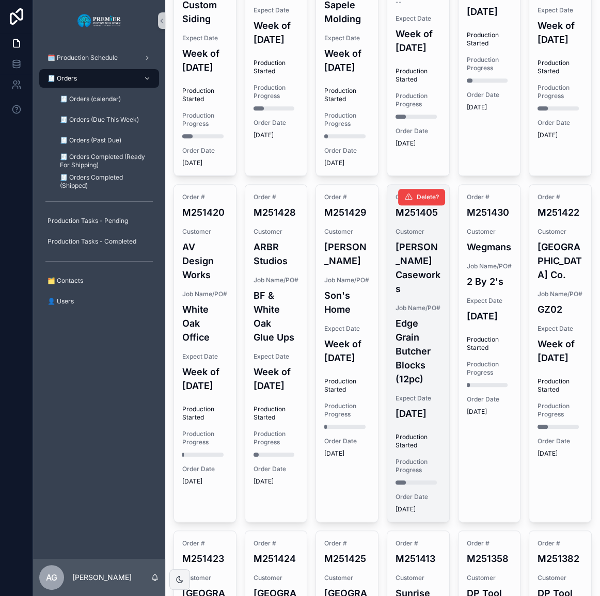 The height and width of the screenshot is (596, 600). Describe the element at coordinates (83, 58) in the screenshot. I see `span: 🗓️ Production Schedule` at that location.